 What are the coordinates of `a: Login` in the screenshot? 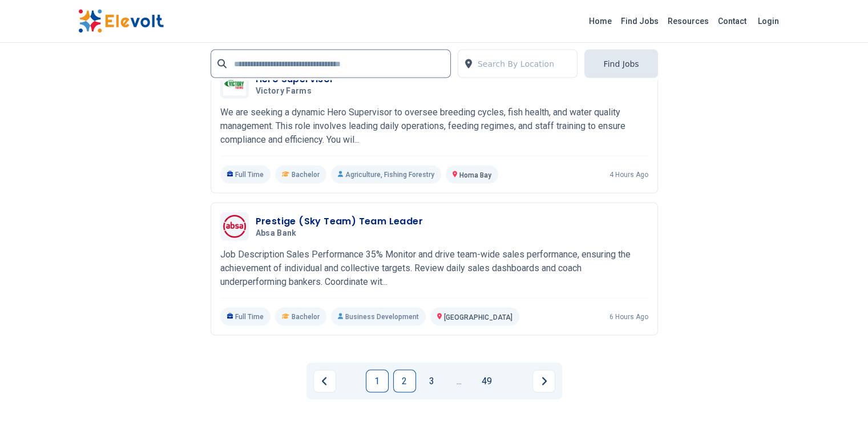 It's located at (768, 21).